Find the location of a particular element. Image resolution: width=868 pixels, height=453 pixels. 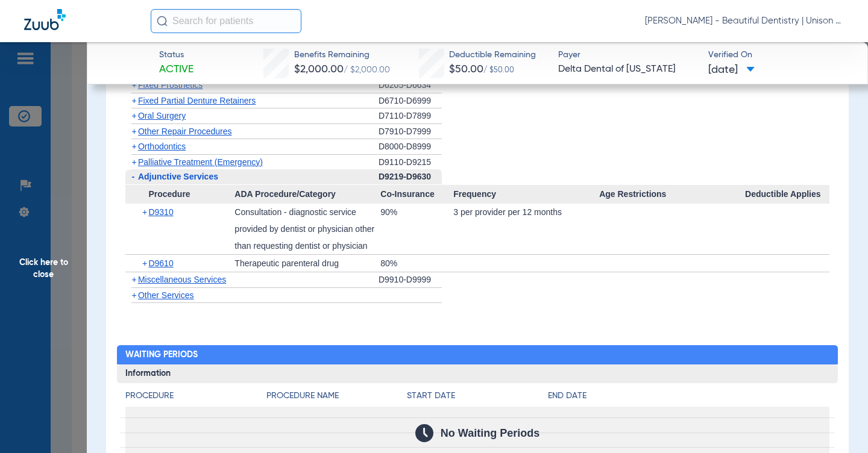

span: $50.00 is located at coordinates (466, 69).